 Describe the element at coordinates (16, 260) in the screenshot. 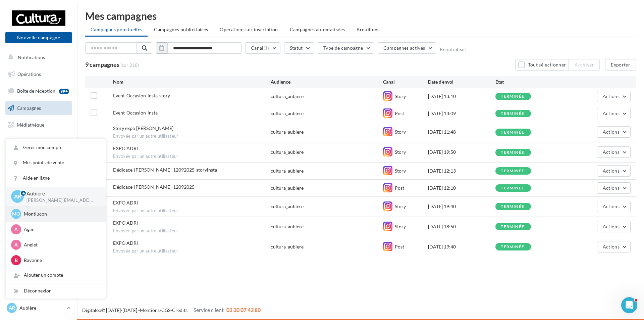

I see `span: B` at that location.